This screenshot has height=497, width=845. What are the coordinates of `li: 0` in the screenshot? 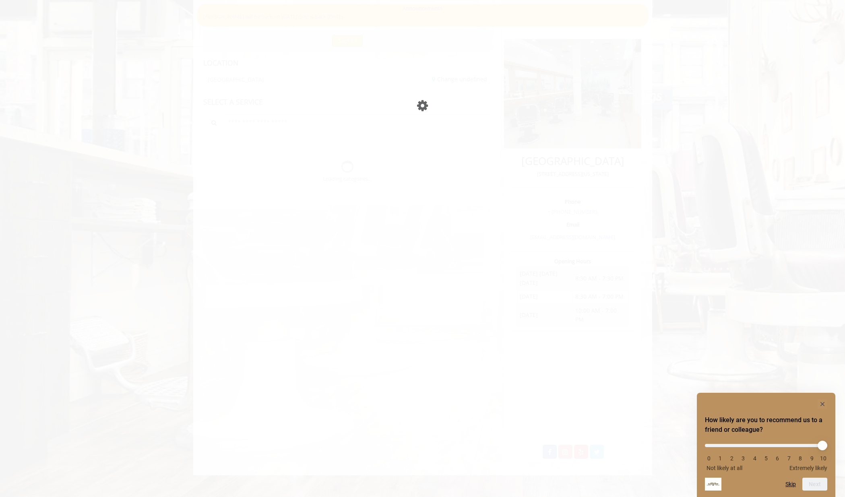 It's located at (709, 459).